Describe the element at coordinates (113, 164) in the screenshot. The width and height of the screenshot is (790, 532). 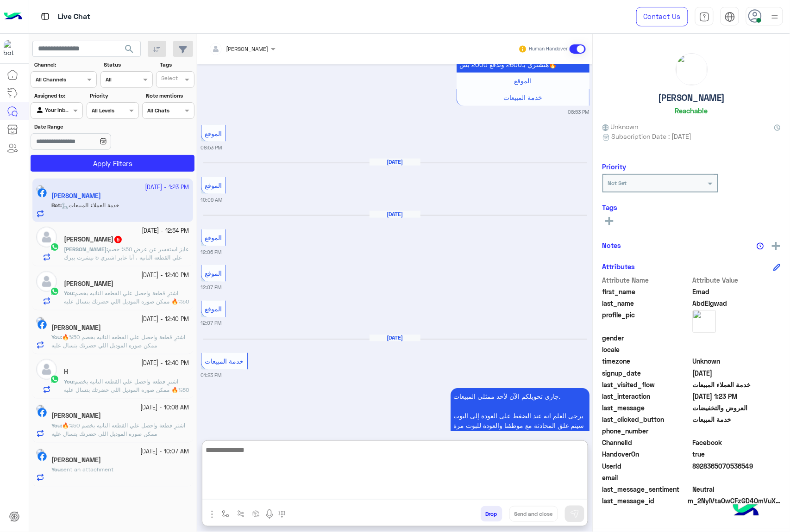
I see `button: Apply Filters` at that location.